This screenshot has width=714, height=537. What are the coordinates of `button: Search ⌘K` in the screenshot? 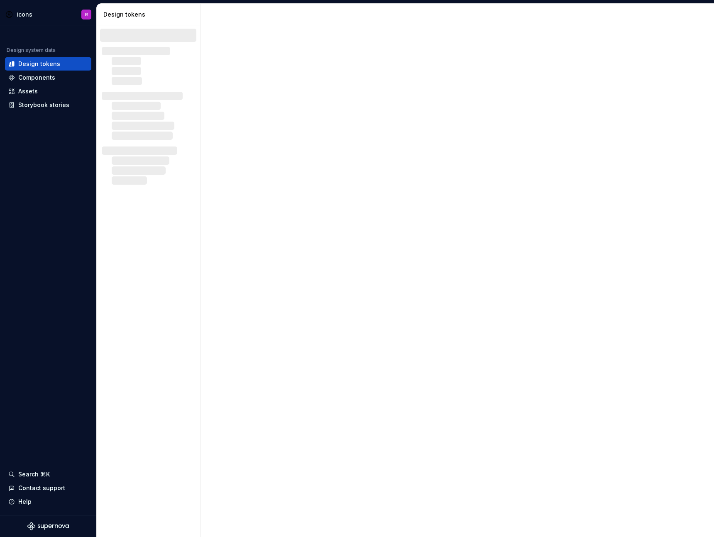 It's located at (48, 474).